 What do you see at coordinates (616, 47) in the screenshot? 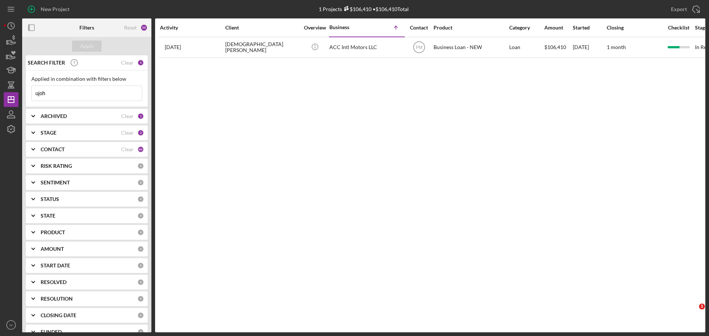
I see `time: 1 month` at bounding box center [616, 47].